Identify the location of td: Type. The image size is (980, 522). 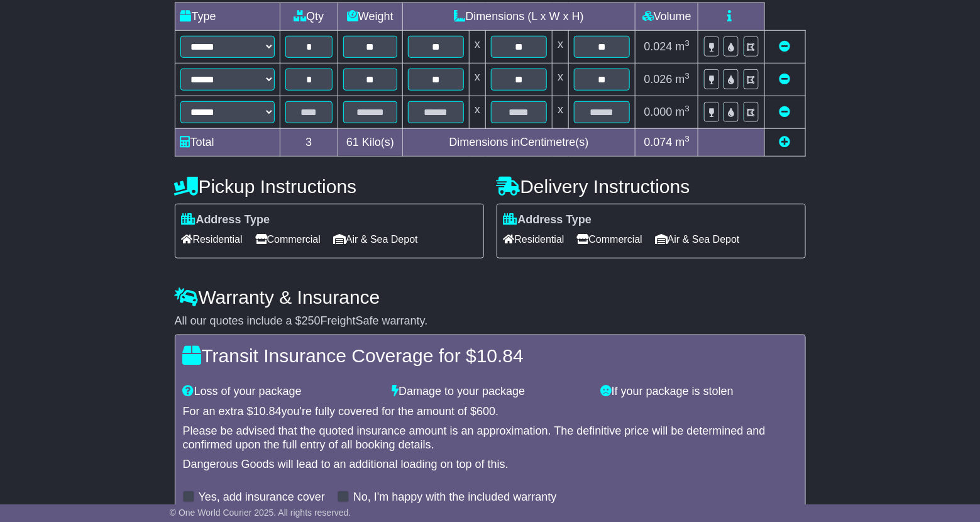
(227, 17).